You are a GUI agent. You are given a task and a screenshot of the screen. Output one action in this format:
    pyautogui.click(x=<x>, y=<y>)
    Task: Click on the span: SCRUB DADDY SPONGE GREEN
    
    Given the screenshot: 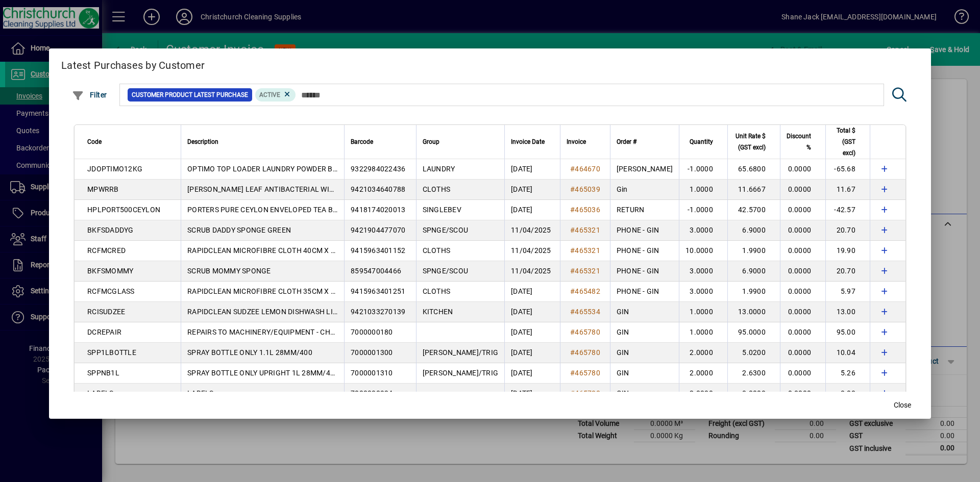 What is the action you would take?
    pyautogui.click(x=238, y=230)
    